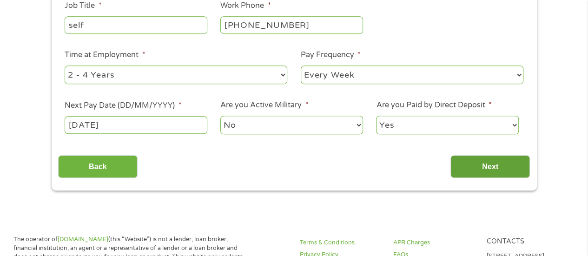  I want to click on input: Next, so click(490, 166).